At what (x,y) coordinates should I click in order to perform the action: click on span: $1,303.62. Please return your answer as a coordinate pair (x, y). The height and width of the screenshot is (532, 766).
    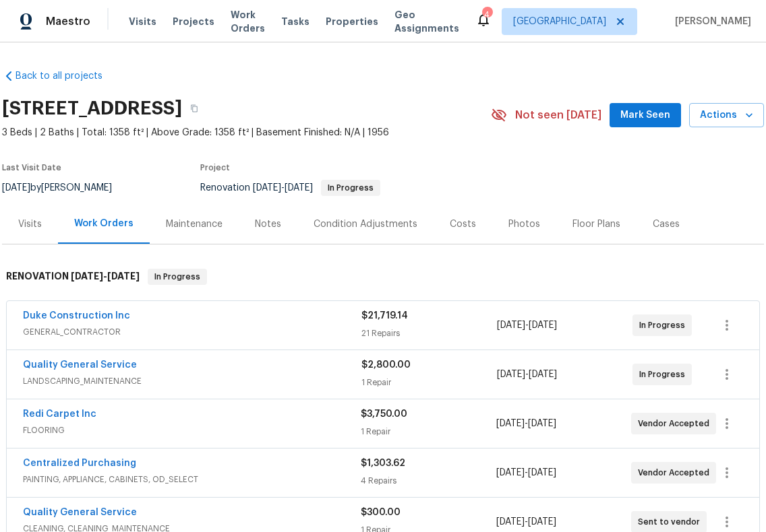
    Looking at the image, I should click on (383, 463).